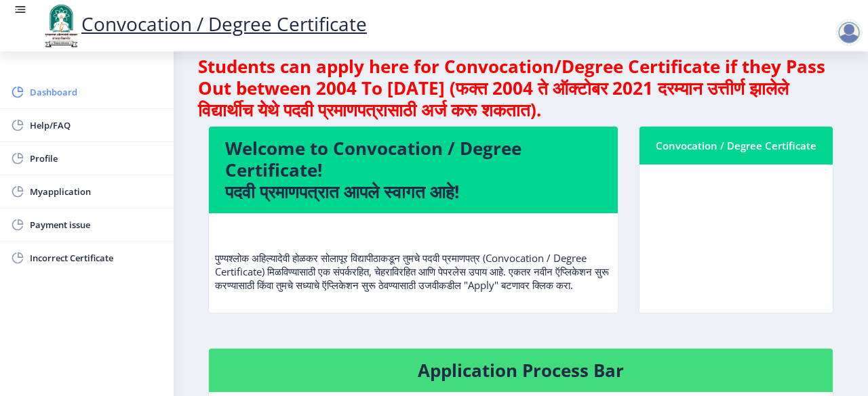  Describe the element at coordinates (61, 26) in the screenshot. I see `img: logo` at that location.